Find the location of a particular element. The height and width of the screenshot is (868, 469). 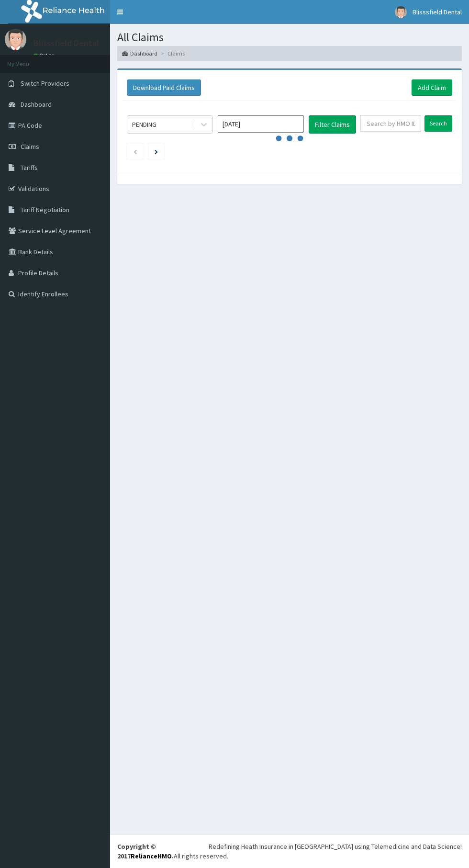

span: Switch Providers is located at coordinates (45, 83).